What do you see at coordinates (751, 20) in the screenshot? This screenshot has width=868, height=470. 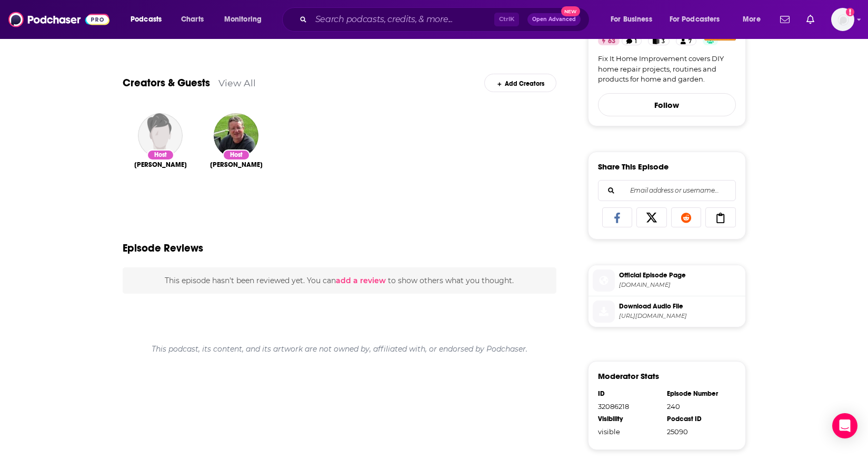 I see `span: More` at bounding box center [751, 20].